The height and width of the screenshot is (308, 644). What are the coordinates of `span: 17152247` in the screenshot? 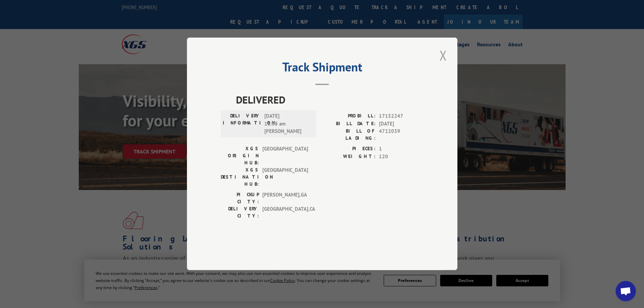 It's located at (401, 117).